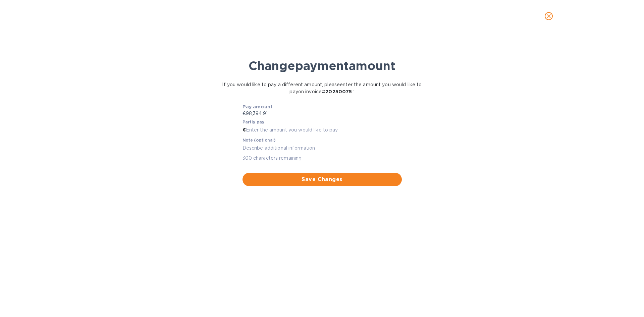  What do you see at coordinates (322, 88) in the screenshot?
I see `p: If you would like to pay a different amount, please enter the amount you would like to pay on inv...` at bounding box center [322, 88].